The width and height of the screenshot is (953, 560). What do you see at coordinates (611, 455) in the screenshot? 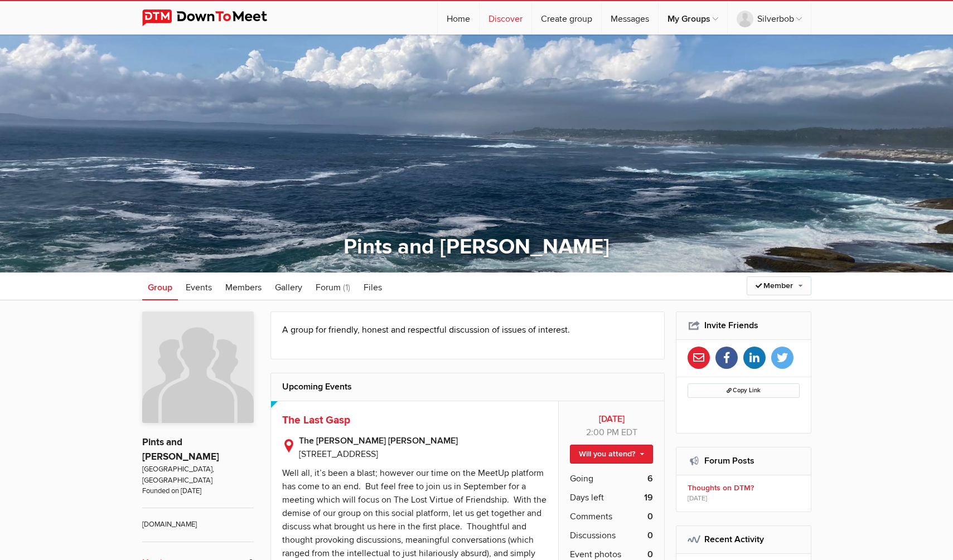
I see `a: Will you attend?` at bounding box center [611, 455].